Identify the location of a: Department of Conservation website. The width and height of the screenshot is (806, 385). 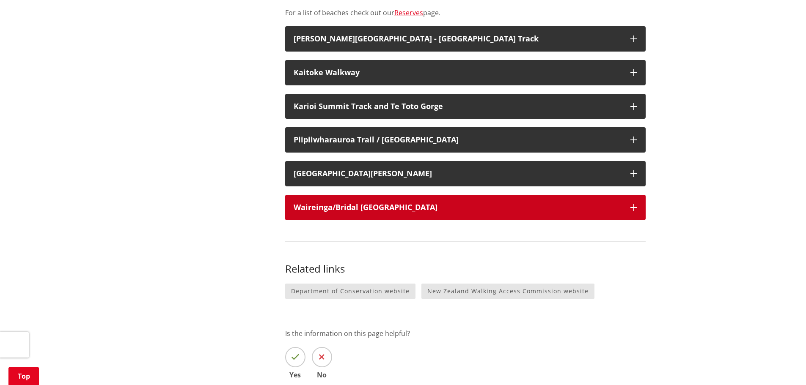
(350, 291).